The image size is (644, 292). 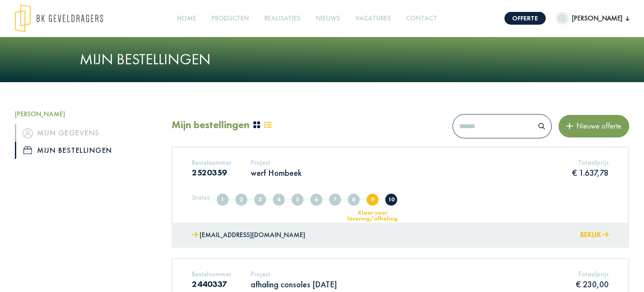 I want to click on a: Vacatures, so click(x=373, y=18).